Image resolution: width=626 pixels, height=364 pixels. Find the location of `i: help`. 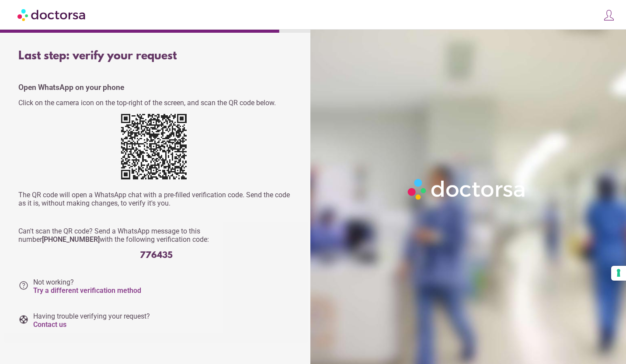

i: help is located at coordinates (24, 286).